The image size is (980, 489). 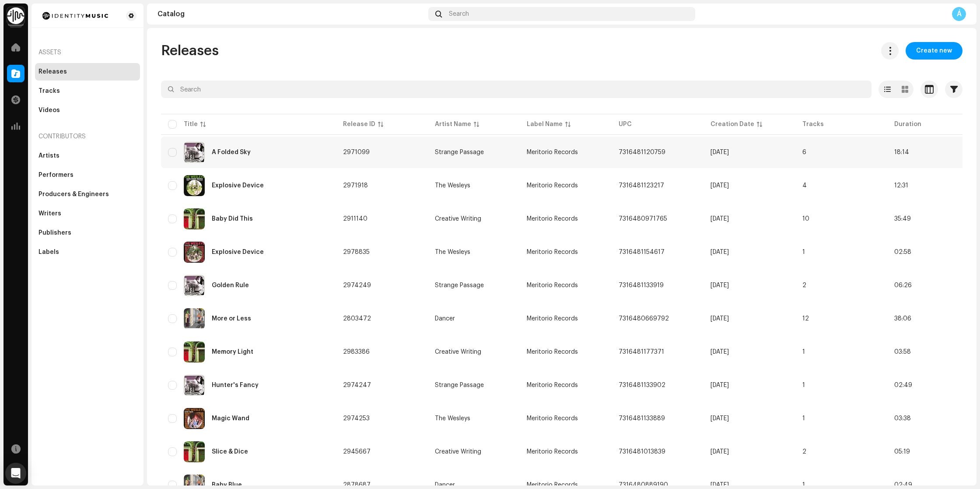 What do you see at coordinates (903, 252) in the screenshot?
I see `span: 02:58` at bounding box center [903, 252].